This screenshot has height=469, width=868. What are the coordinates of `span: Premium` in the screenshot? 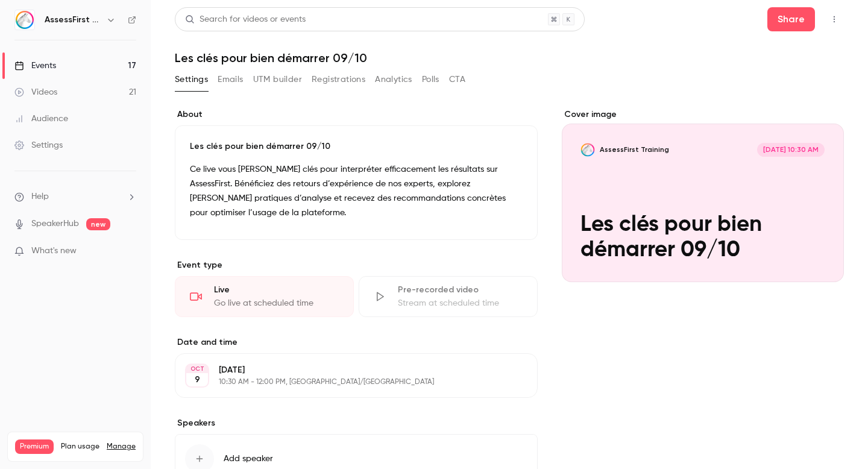 It's located at (34, 447).